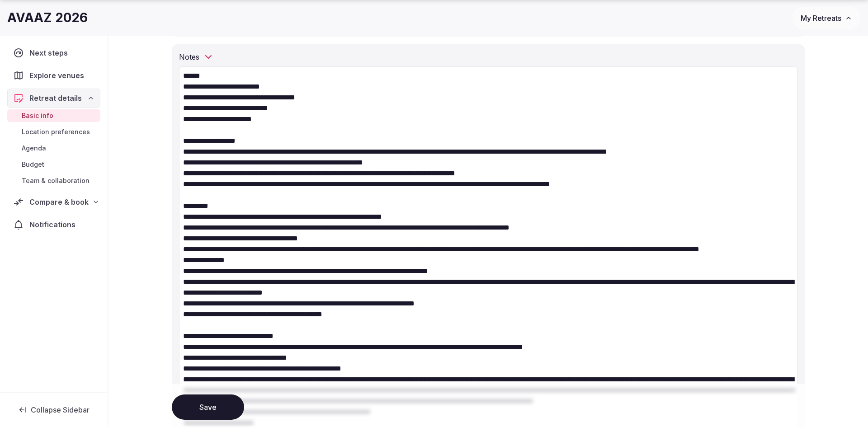  I want to click on span: Collapse Sidebar, so click(60, 410).